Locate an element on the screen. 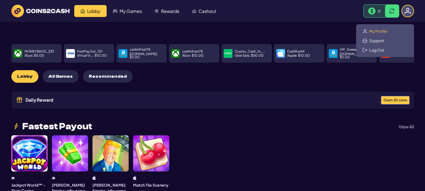 The height and width of the screenshot is (191, 425). p: Apple : $ 10.00 is located at coordinates (299, 55).